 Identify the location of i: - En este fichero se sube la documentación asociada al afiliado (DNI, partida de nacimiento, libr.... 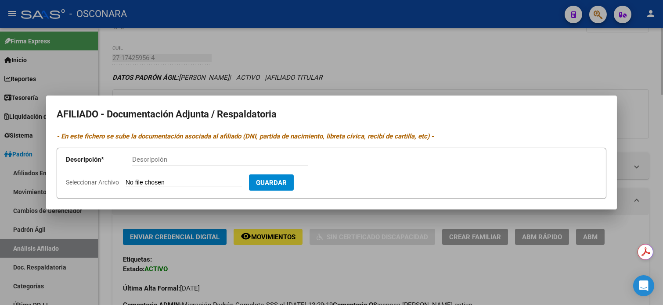
(245, 136).